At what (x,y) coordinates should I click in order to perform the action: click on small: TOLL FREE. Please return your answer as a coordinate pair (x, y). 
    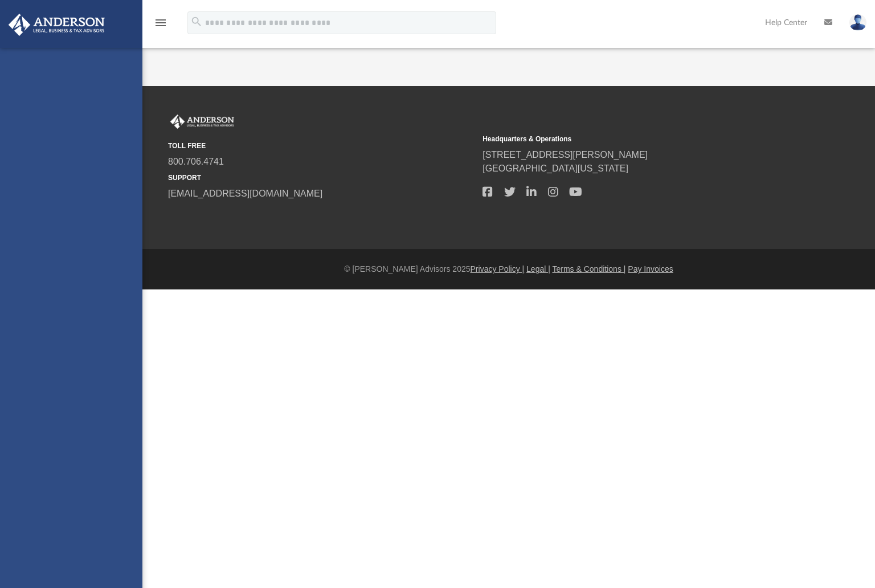
    Looking at the image, I should click on (322, 146).